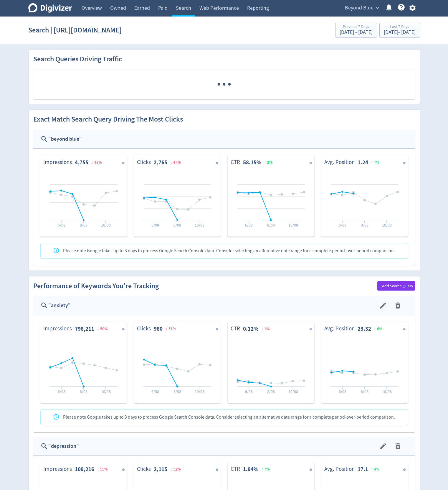  I want to click on strong: 2,115, so click(161, 469).